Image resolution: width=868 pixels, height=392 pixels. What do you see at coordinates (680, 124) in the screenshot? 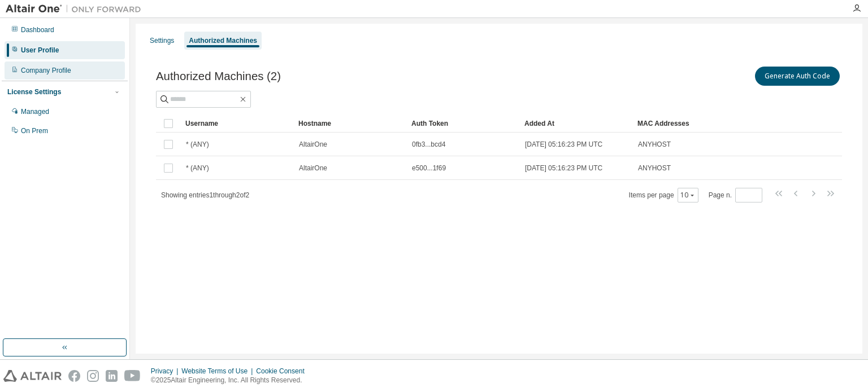
I see `div: MAC Addresses` at bounding box center [680, 124].